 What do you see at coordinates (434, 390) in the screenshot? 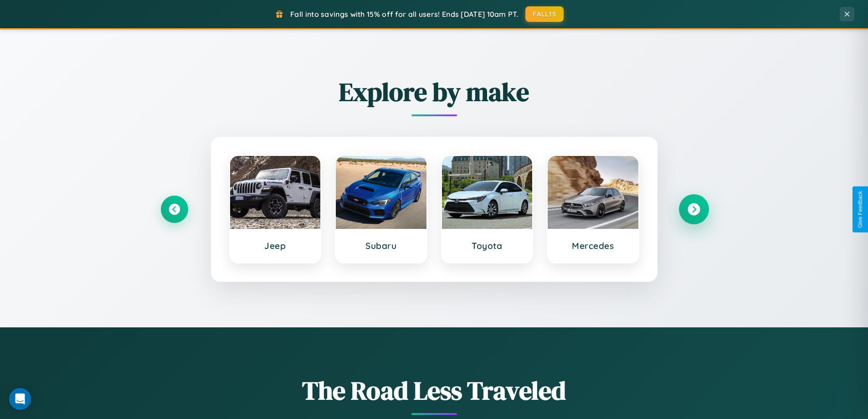
I see `h1: The Road Less Traveled` at bounding box center [434, 390].